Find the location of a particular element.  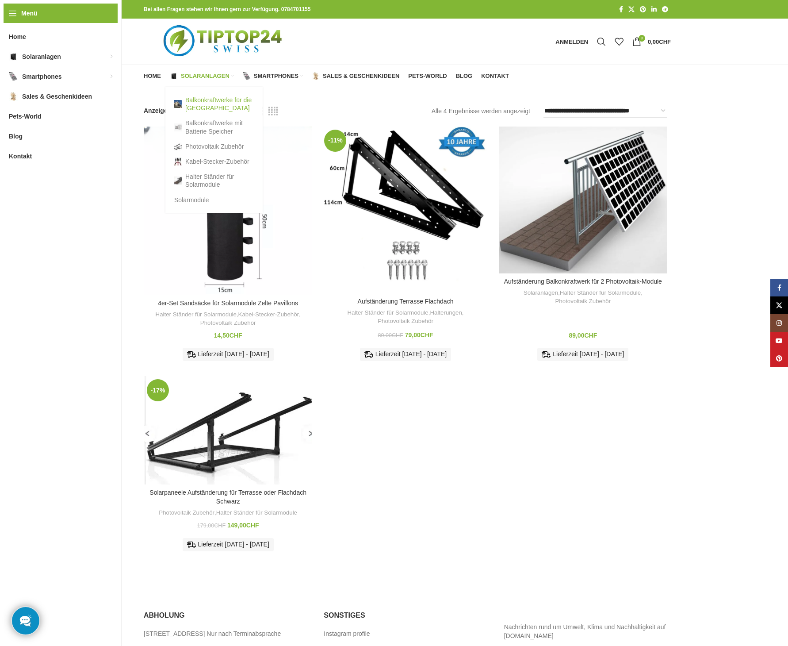

select: Shop-Reihenfolge is located at coordinates (605, 111).